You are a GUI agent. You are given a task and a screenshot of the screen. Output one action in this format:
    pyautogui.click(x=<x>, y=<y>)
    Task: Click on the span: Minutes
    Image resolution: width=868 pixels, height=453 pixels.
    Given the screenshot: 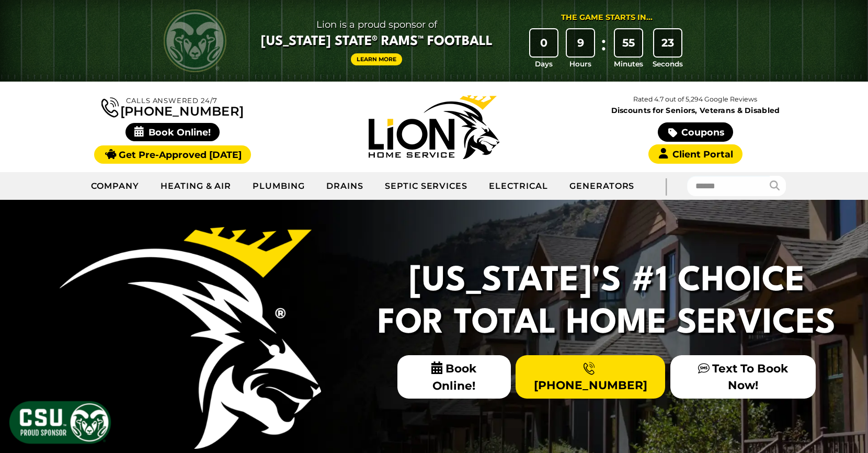 What is the action you would take?
    pyautogui.click(x=629, y=64)
    